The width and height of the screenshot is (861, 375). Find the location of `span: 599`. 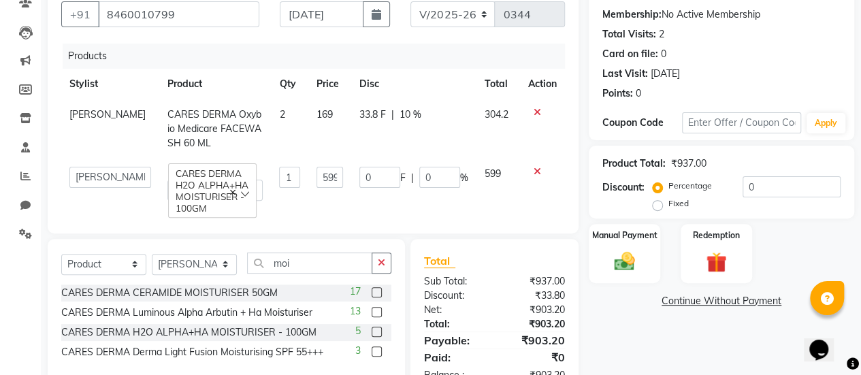

span: 599 is located at coordinates (493, 174).